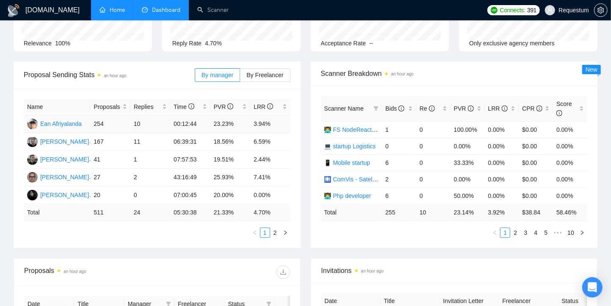  What do you see at coordinates (213, 43) in the screenshot?
I see `span: 4.70%` at bounding box center [213, 43].